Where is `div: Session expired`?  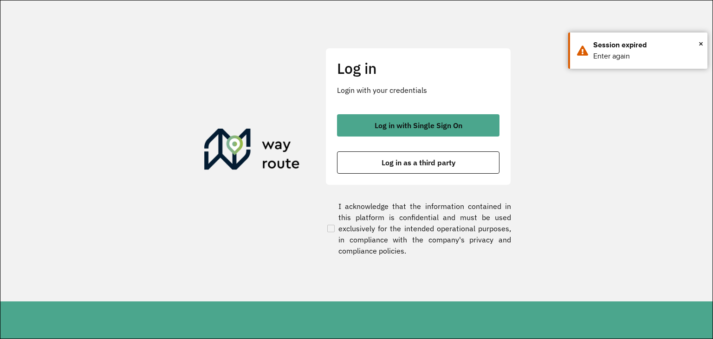 div: Session expired is located at coordinates (646, 45).